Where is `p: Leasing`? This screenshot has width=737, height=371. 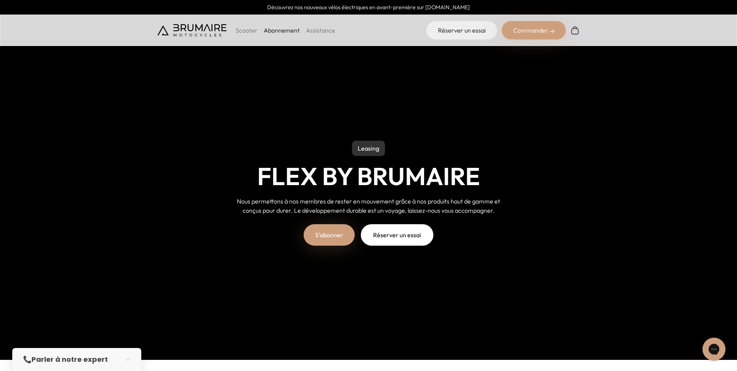 p: Leasing is located at coordinates (368, 148).